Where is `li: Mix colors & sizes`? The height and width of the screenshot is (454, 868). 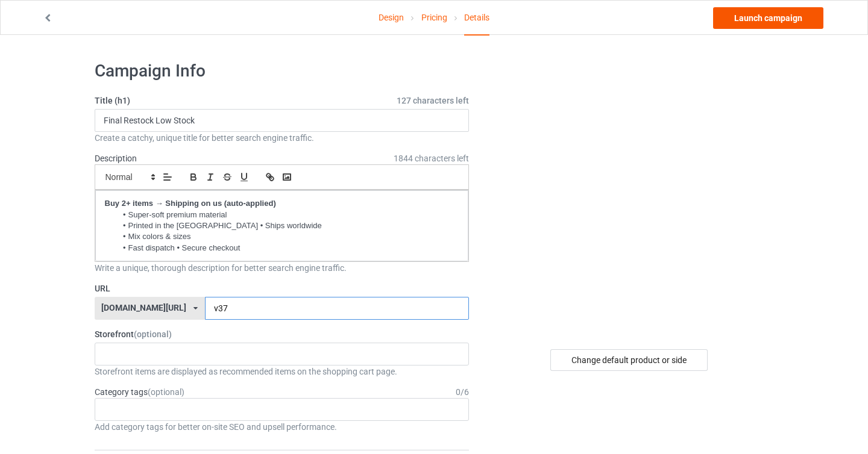 li: Mix colors & sizes is located at coordinates (288, 237).